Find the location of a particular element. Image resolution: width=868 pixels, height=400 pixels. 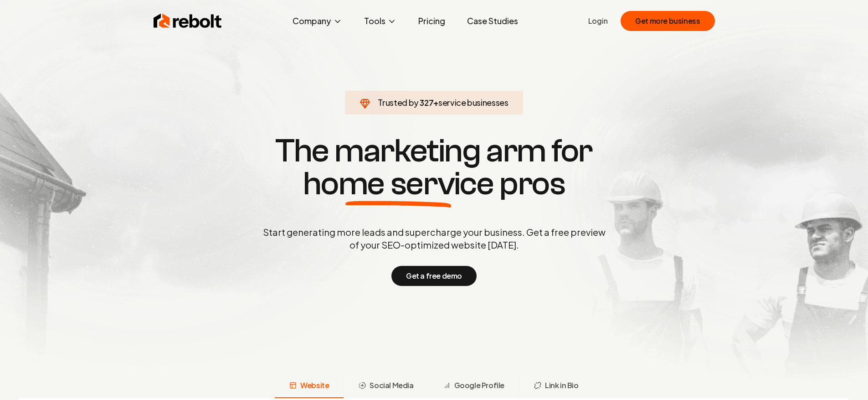

button: Get more business is located at coordinates (667, 21).